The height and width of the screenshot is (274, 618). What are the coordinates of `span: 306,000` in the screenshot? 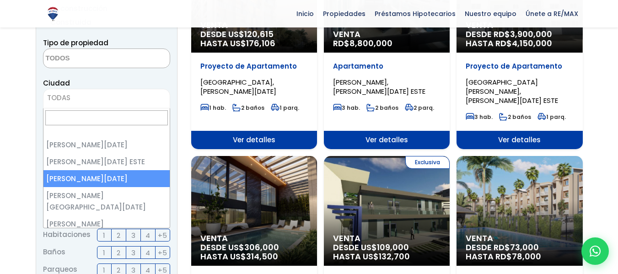 It's located at (262, 247).